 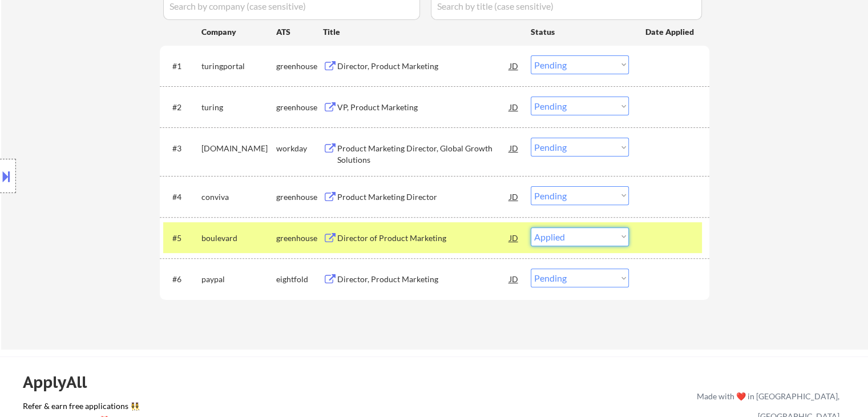 I want to click on div: paypal, so click(x=238, y=279).